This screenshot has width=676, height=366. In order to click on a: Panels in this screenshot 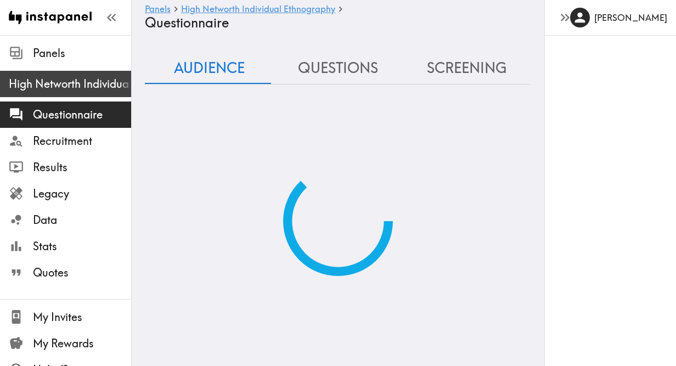, I will do `click(158, 9)`.